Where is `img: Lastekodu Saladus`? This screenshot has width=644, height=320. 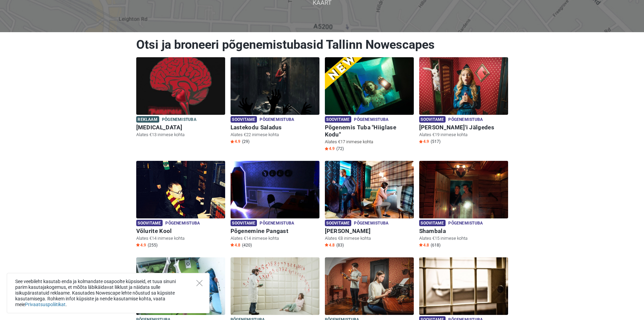 img: Lastekodu Saladus is located at coordinates (275, 86).